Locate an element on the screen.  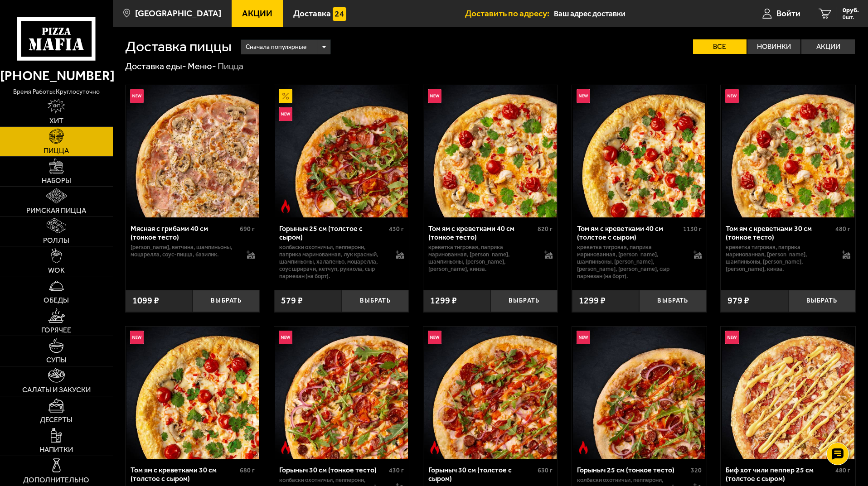
label: Новинки is located at coordinates (774, 47).